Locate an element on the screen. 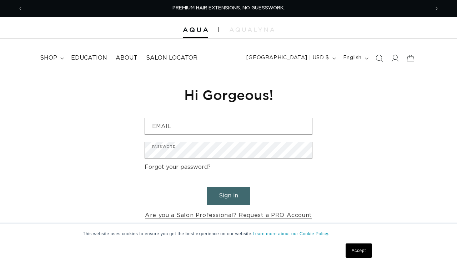 The width and height of the screenshot is (457, 267). span: Education is located at coordinates (89, 58).